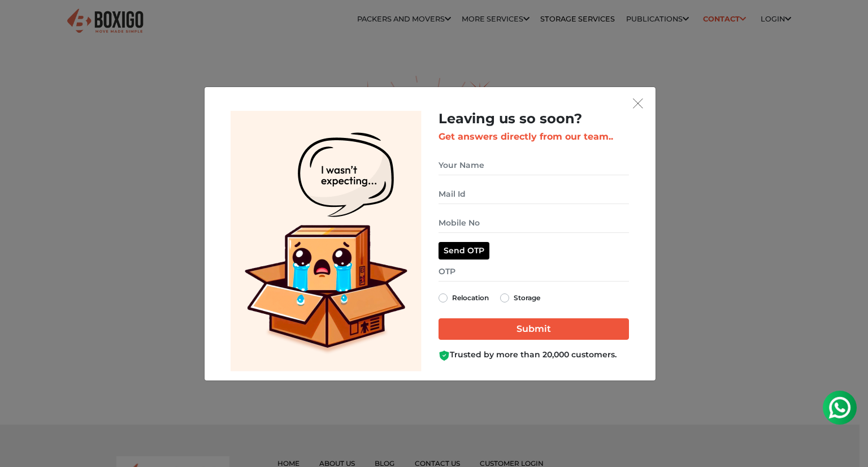 The width and height of the screenshot is (868, 467). I want to click on img: whatsapp-icon.svg, so click(22, 22).